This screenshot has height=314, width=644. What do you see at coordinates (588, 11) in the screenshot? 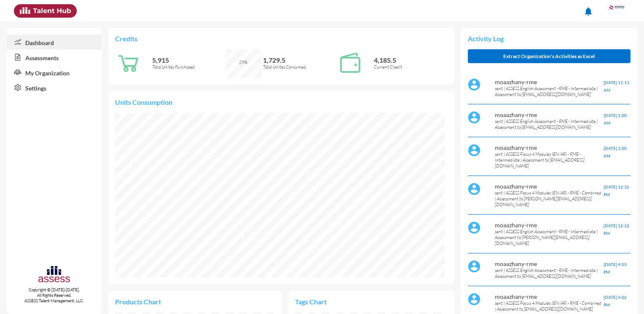
I see `mat-icon: notifications` at bounding box center [588, 11].